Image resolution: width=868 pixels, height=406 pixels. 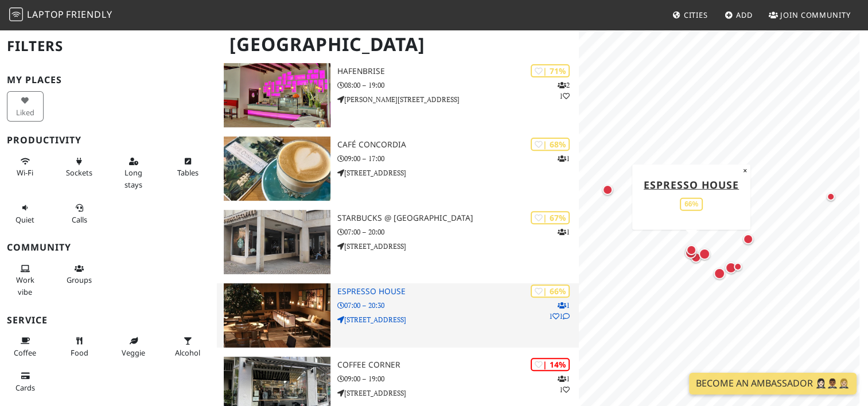 I want to click on a: Join Community, so click(x=809, y=15).